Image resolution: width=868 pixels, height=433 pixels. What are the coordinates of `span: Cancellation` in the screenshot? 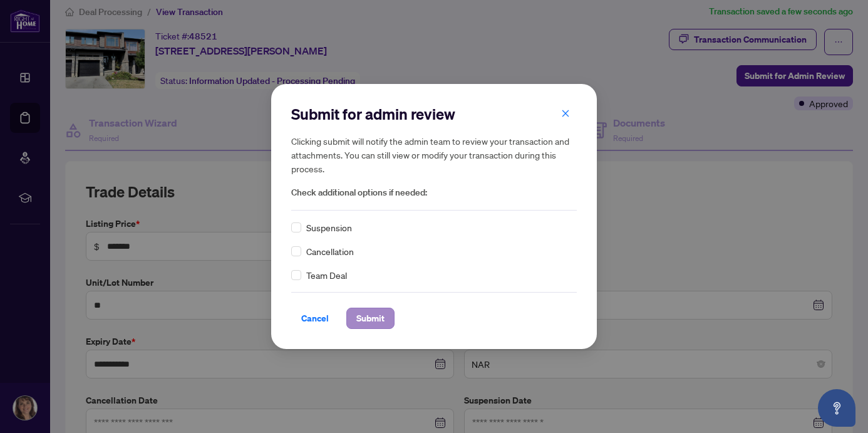 It's located at (330, 252).